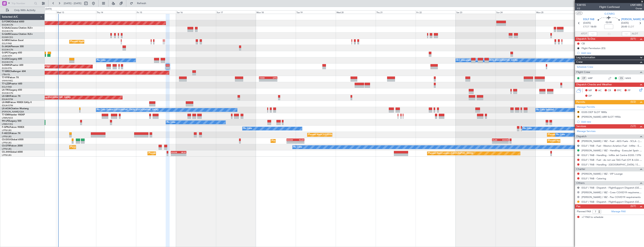 This screenshot has width=644, height=247. I want to click on a: LX-INBFalcon 900EX EASy II, so click(17, 102).